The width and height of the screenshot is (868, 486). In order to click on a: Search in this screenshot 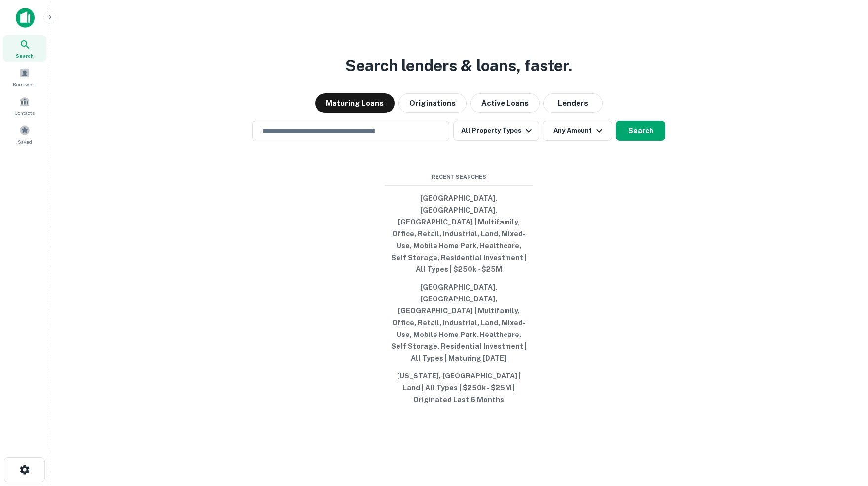, I will do `click(25, 49)`.